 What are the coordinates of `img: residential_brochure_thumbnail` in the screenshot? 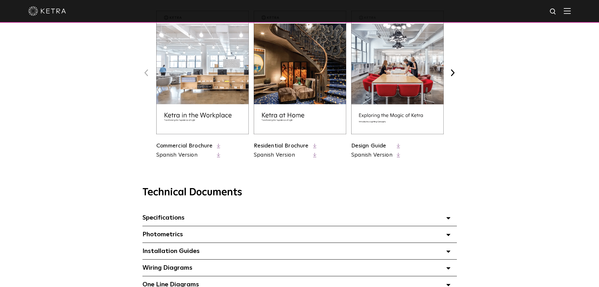 It's located at (300, 72).